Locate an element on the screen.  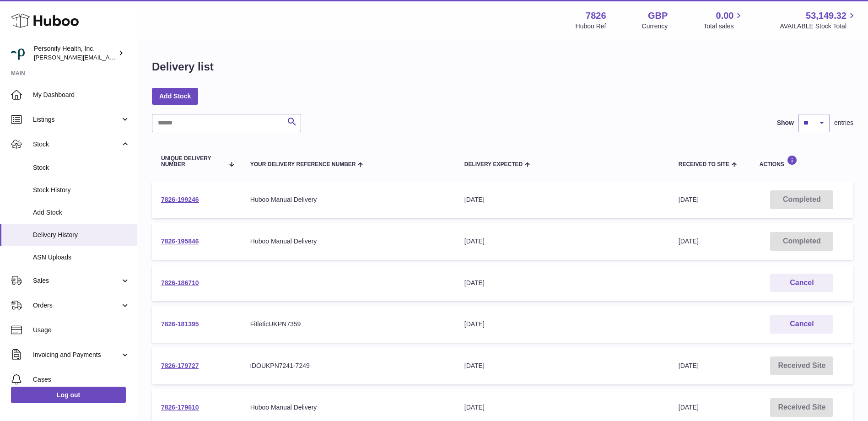
a: 0.00 Total sales is located at coordinates (723, 20).